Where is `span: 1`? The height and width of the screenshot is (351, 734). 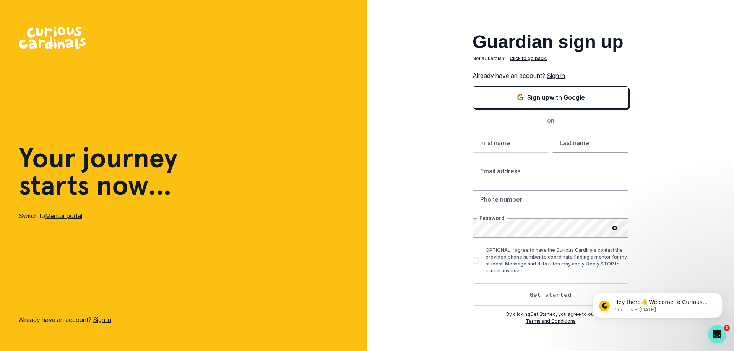
span: 1 is located at coordinates (726, 328).